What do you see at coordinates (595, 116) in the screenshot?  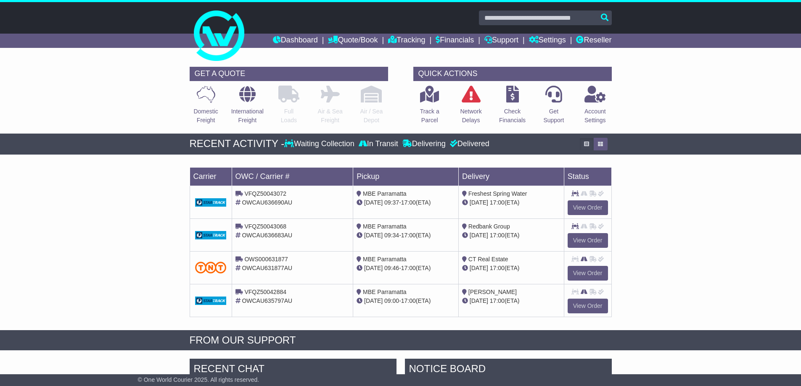 I see `p: Account Settings` at bounding box center [595, 116].